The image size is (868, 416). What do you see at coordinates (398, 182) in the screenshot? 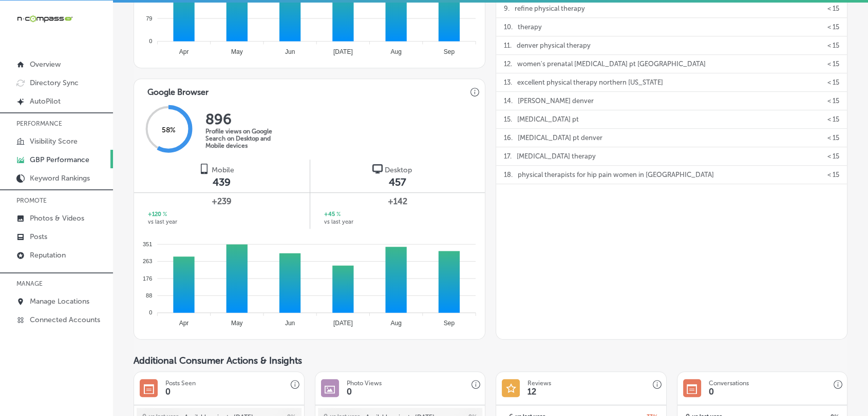
I see `span: 457` at bounding box center [398, 182].